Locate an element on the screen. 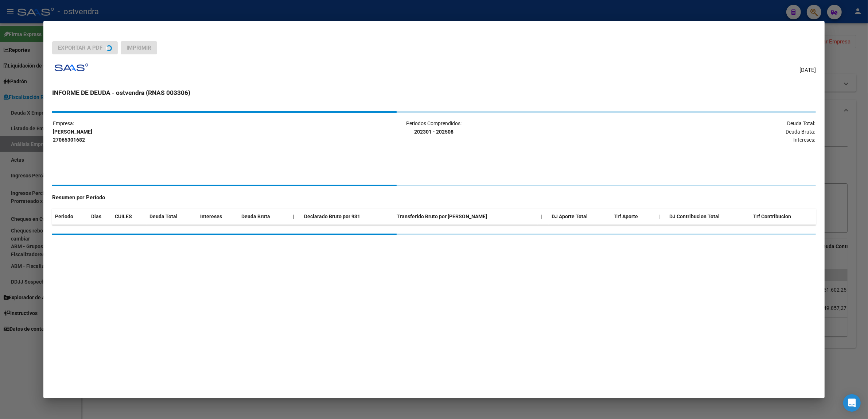 This screenshot has height=419, width=868. h4: Resumen por Período is located at coordinates (434, 197).